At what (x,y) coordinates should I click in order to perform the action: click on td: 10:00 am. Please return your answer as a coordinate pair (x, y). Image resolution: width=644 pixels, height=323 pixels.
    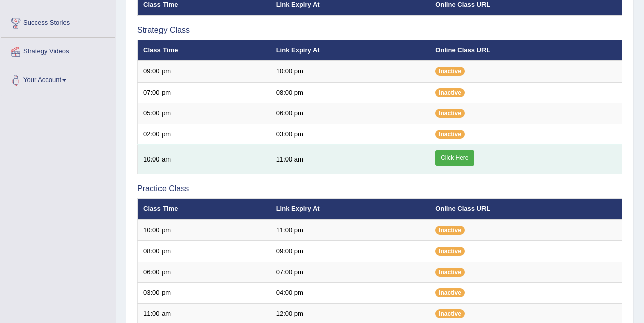
    Looking at the image, I should click on (204, 160).